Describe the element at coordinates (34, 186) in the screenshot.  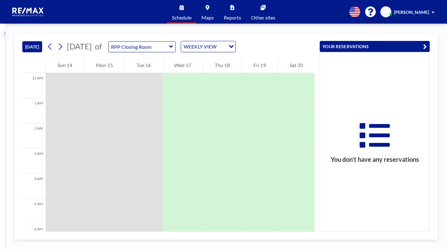
I see `div: 4 AM` at that location.